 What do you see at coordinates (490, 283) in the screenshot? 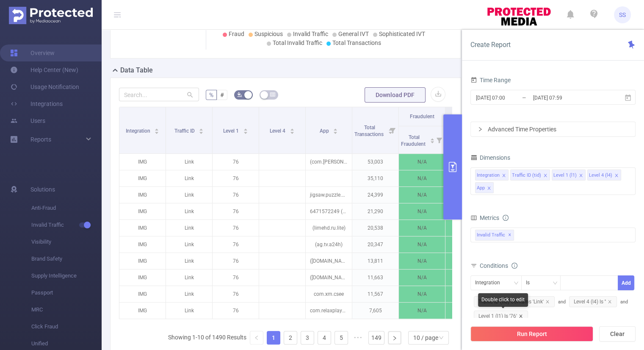
I see `div: Integration` at bounding box center [490, 283].